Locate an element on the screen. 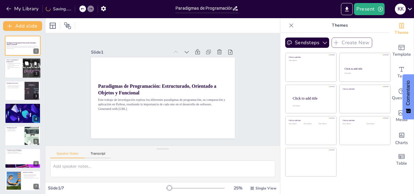 The height and width of the screenshot is (194, 414). p: Comparación entre Paradigmas is located at coordinates (23, 150).